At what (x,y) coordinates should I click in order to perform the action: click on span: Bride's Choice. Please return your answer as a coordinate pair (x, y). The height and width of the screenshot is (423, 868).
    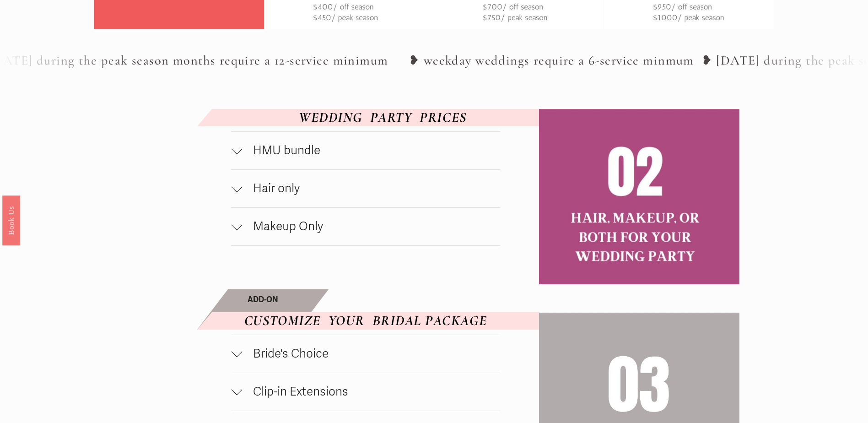
    Looking at the image, I should click on (371, 354).